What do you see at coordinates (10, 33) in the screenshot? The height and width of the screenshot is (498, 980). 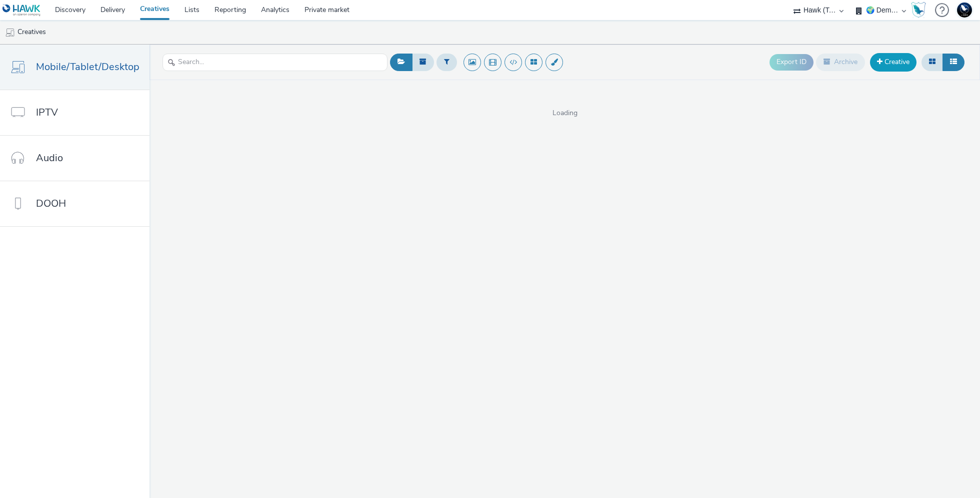 I see `img: mobile` at bounding box center [10, 33].